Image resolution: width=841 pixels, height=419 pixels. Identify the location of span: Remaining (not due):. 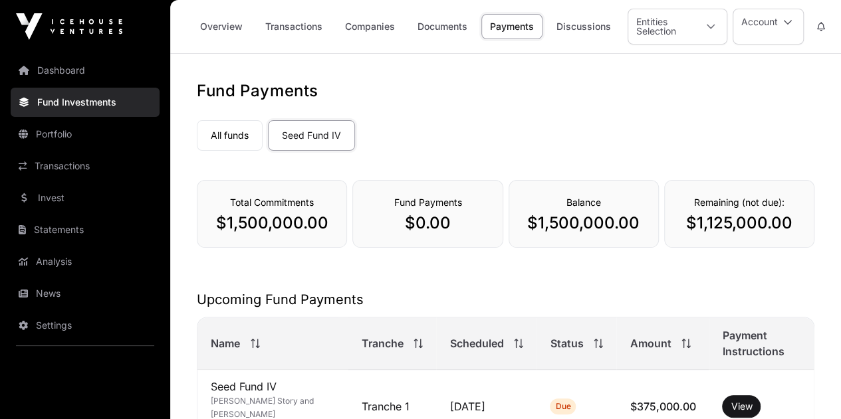
(739, 202).